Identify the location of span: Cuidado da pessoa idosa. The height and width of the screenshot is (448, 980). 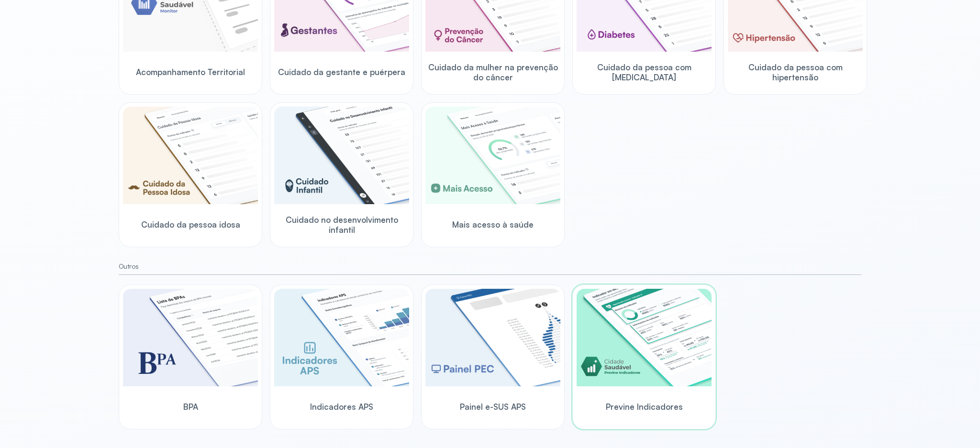
(190, 224).